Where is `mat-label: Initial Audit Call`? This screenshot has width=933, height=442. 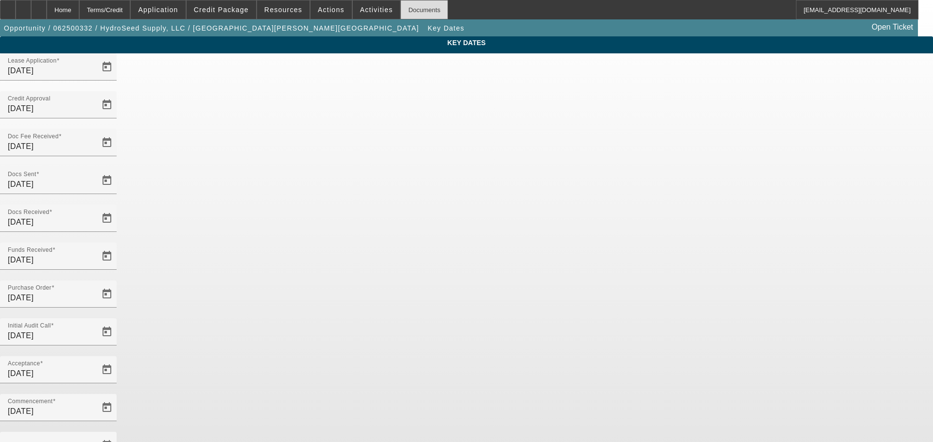 mat-label: Initial Audit Call is located at coordinates (29, 326).